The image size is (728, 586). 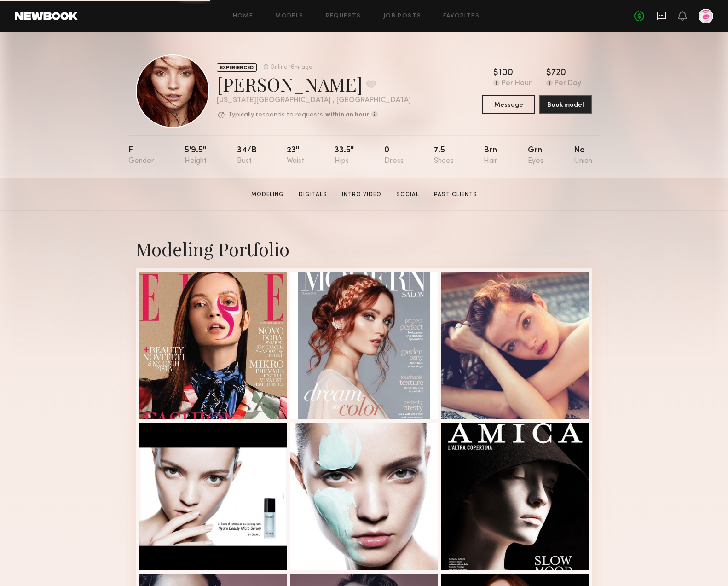 What do you see at coordinates (267, 195) in the screenshot?
I see `a: Modeling` at bounding box center [267, 195].